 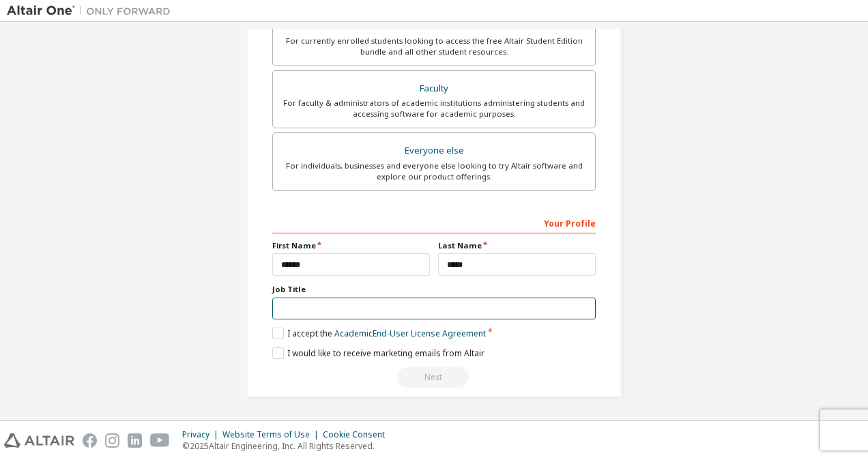 What do you see at coordinates (410, 333) in the screenshot?
I see `a: Academic End-User License Agreement` at bounding box center [410, 333].